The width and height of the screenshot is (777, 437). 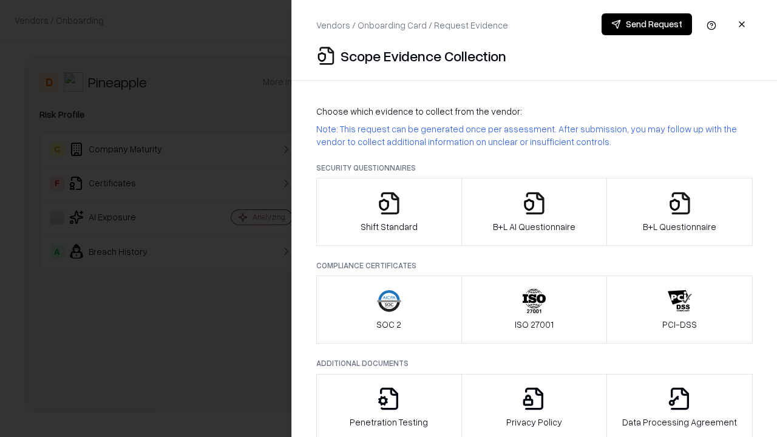 What do you see at coordinates (534, 309) in the screenshot?
I see `button: ISO 27001` at bounding box center [534, 309].